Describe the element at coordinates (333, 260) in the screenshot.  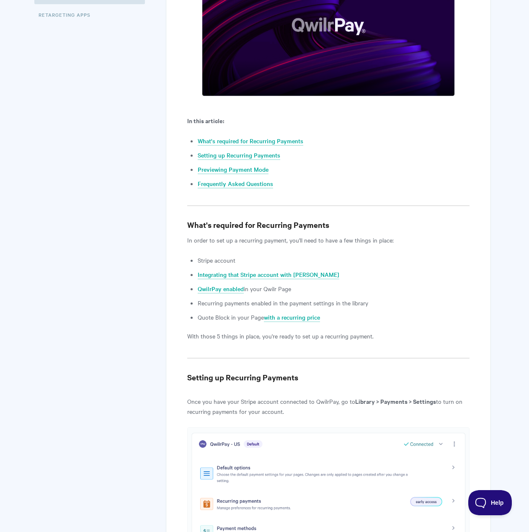
I see `li: Stripe account` at that location.